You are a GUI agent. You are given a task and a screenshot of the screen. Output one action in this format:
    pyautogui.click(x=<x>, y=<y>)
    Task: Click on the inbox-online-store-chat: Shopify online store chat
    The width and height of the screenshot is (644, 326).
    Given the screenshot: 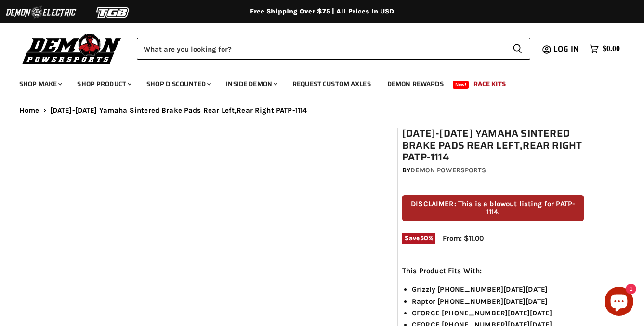 What is the action you would take?
    pyautogui.click(x=619, y=303)
    